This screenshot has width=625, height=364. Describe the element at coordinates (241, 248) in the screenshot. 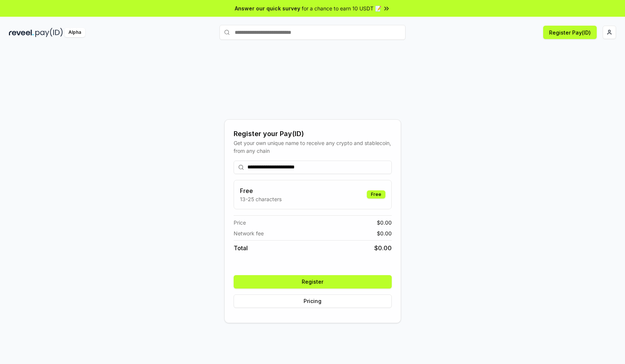

I see `span: Total` at that location.